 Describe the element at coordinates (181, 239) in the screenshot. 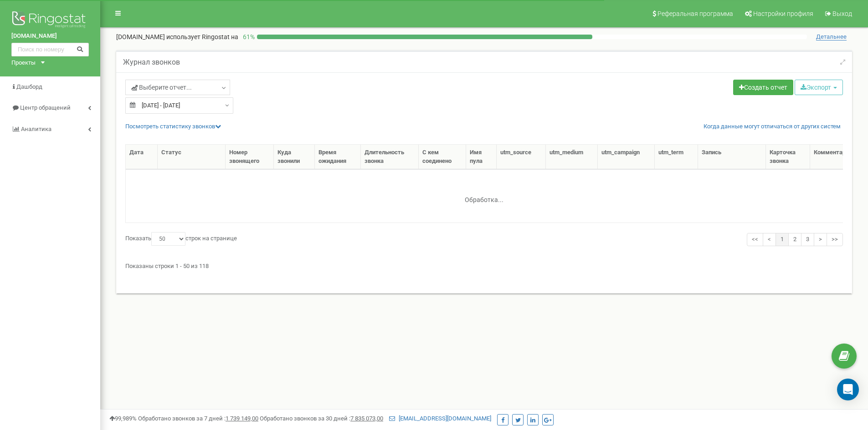

I see `label: Показать строк на странице` at that location.